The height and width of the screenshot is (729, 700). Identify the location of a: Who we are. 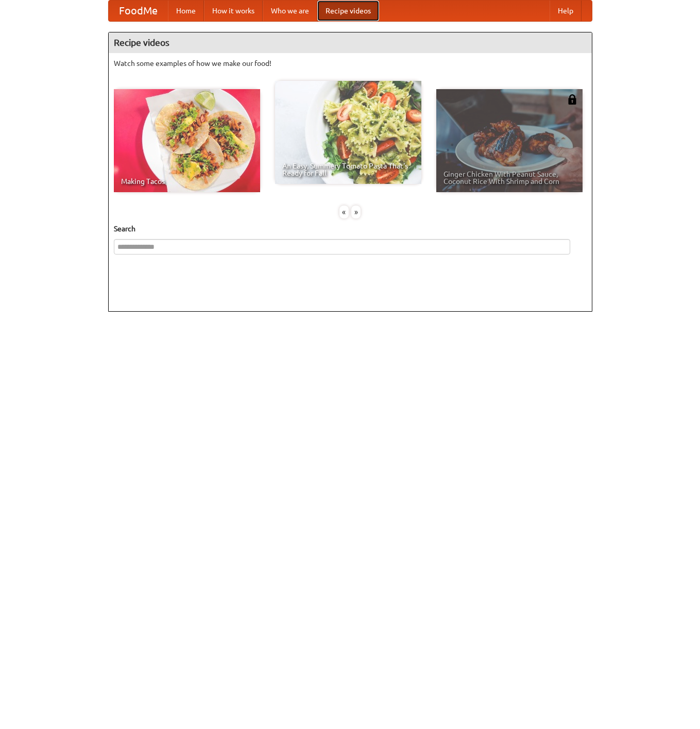
(290, 11).